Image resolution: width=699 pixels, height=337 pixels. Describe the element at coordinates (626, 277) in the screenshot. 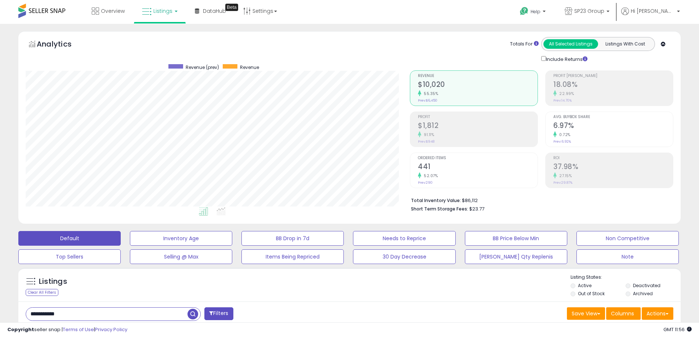

I see `p: Listing States:` at that location.